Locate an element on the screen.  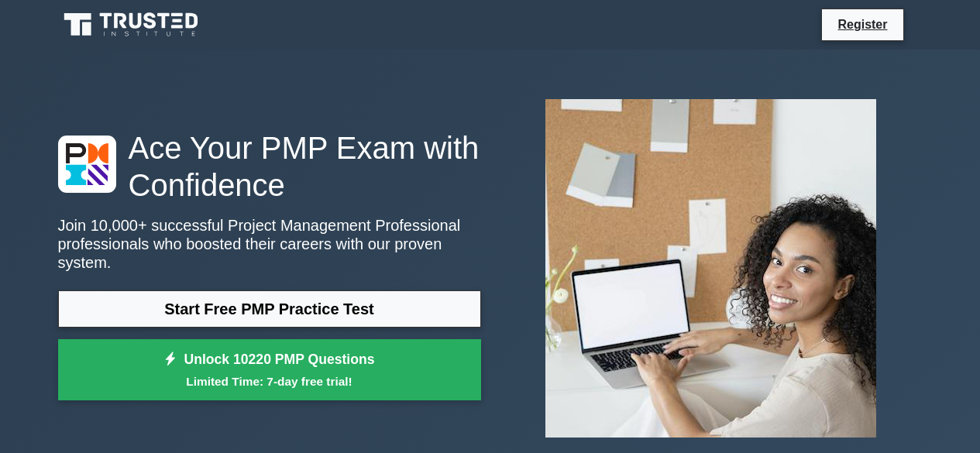
small: Limited Time: 7-day free trial! is located at coordinates (270, 381).